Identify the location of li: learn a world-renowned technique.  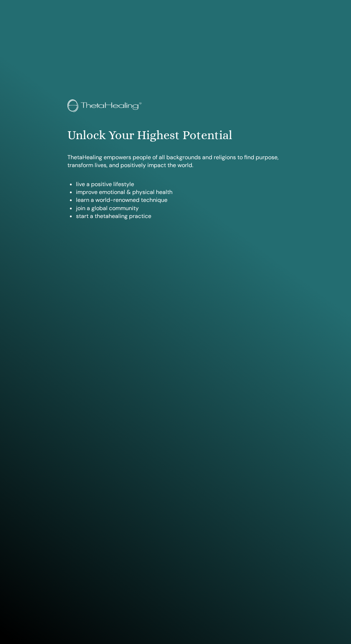
(180, 200).